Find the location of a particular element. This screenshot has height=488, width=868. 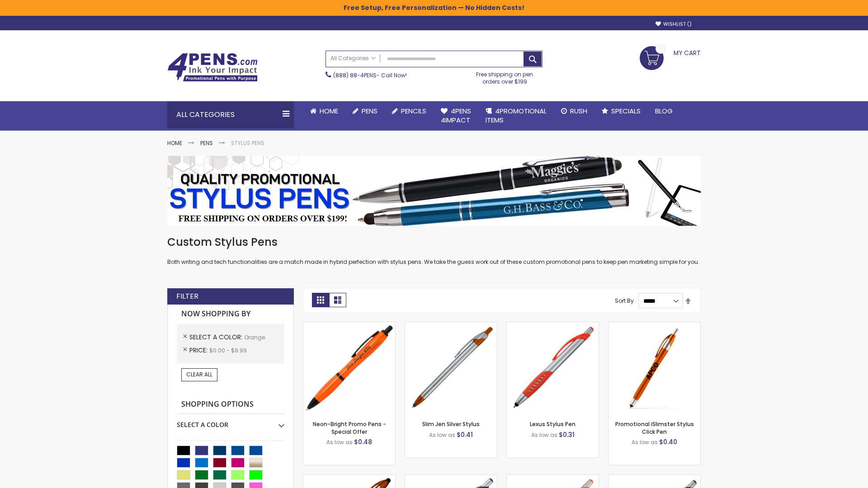

span: Home is located at coordinates (328, 111).